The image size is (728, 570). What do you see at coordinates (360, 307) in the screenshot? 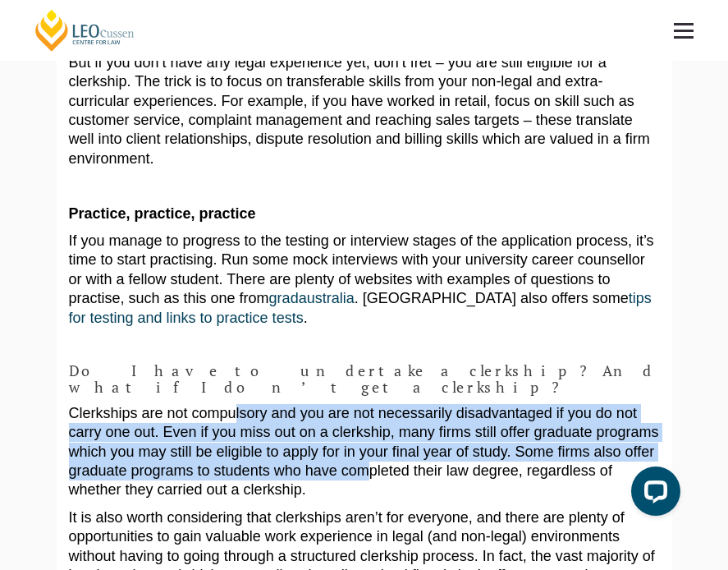
I see `a: tips for testing and links to practice tests` at bounding box center [360, 307].